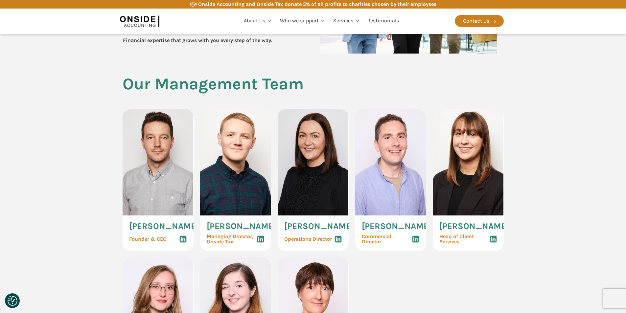 Image resolution: width=626 pixels, height=313 pixels. I want to click on span: Managing Director, Onside Tax, so click(230, 239).